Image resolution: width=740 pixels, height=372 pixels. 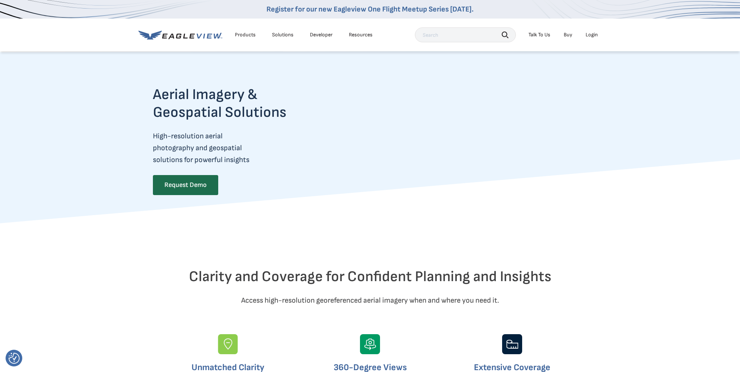 I want to click on div: Products, so click(x=245, y=35).